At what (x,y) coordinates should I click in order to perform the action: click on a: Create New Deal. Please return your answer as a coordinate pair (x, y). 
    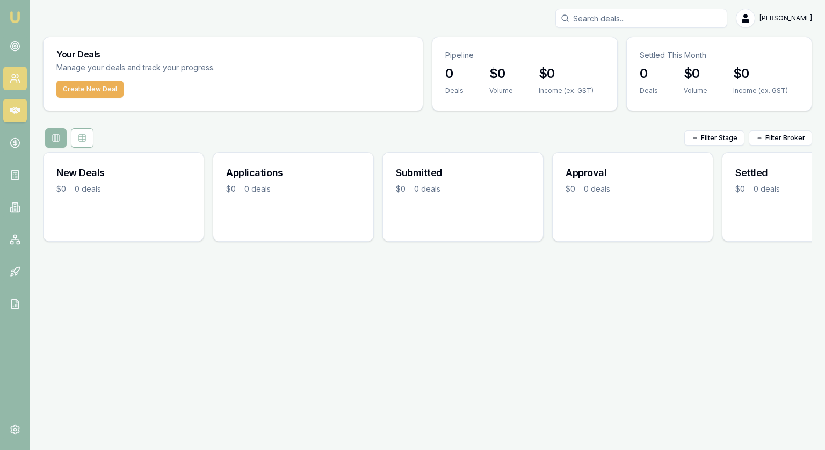
    Looking at the image, I should click on (90, 89).